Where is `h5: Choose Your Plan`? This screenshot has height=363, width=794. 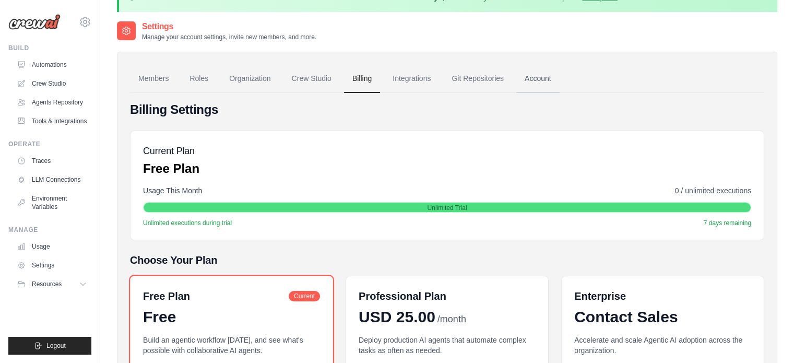 h5: Choose Your Plan is located at coordinates (447, 260).